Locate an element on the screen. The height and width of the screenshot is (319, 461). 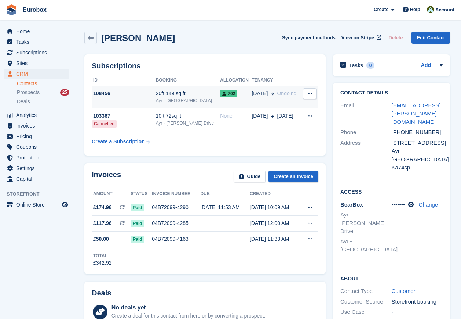
img: stora-icon-8386f47178a22dfd0bd8f6a31ec36ba5ce8667c1dd55bd0f319d3a0aa187defe.svg is located at coordinates (11, 10).